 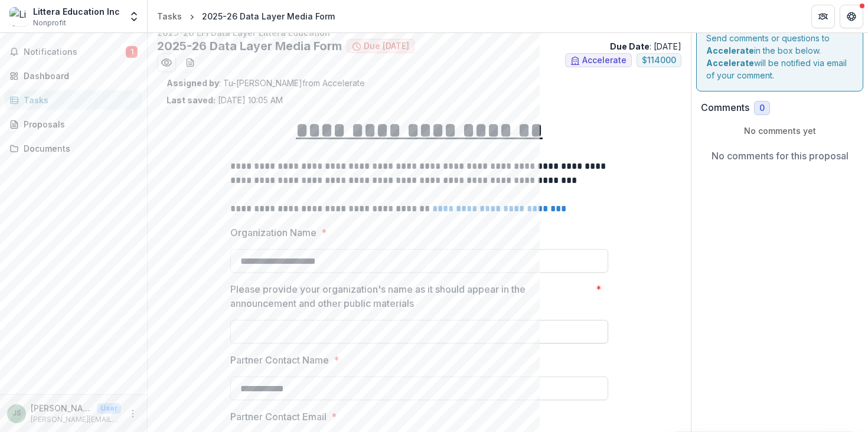 I want to click on span: Nonprofit, so click(x=49, y=23).